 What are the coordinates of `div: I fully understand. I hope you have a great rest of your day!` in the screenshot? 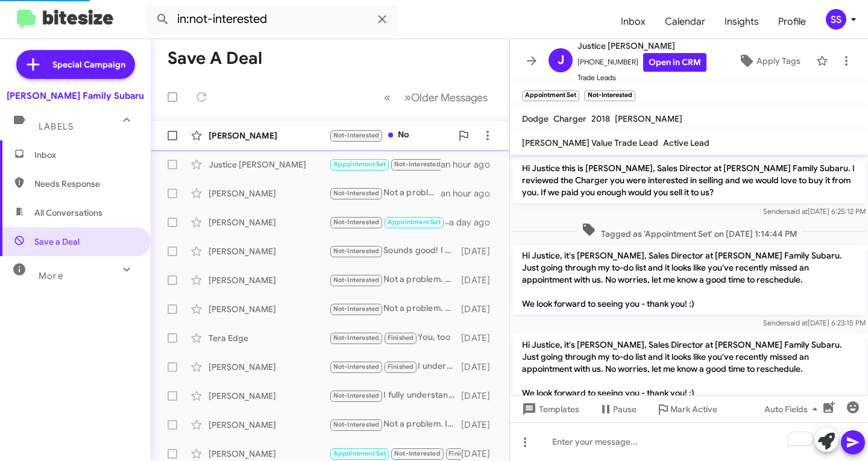 It's located at (395, 395).